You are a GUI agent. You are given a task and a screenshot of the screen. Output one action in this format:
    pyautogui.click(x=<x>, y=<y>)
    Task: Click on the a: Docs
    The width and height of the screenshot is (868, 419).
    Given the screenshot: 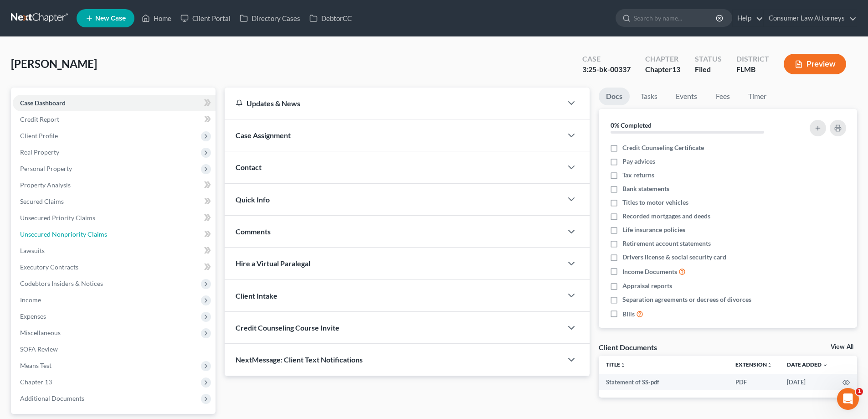 What is the action you would take?
    pyautogui.click(x=614, y=97)
    